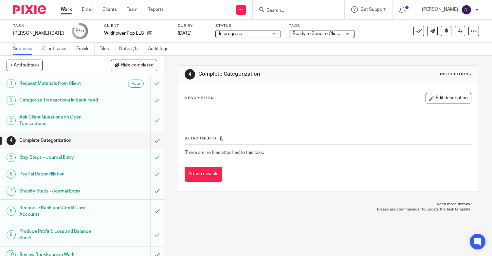 This screenshot has width=492, height=256. I want to click on a: Notes (1), so click(131, 49).